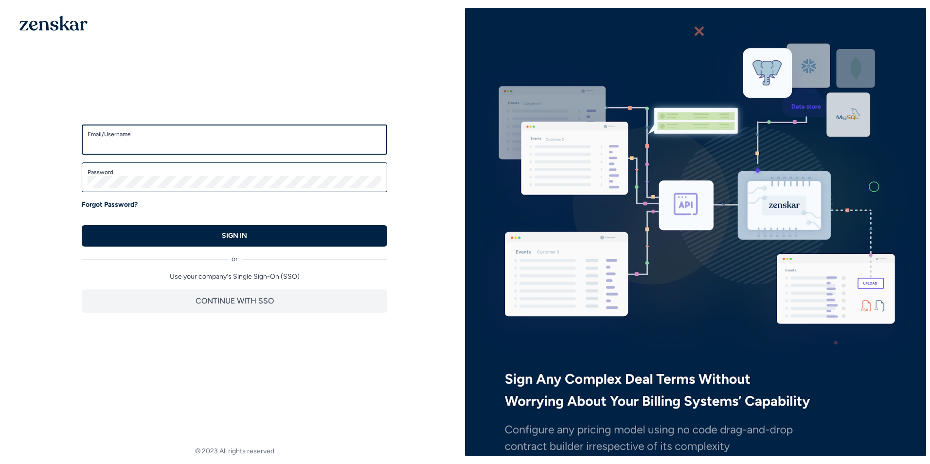 This screenshot has height=464, width=930. What do you see at coordinates (234, 301) in the screenshot?
I see `button: CONTINUE WITH SSO` at bounding box center [234, 301].